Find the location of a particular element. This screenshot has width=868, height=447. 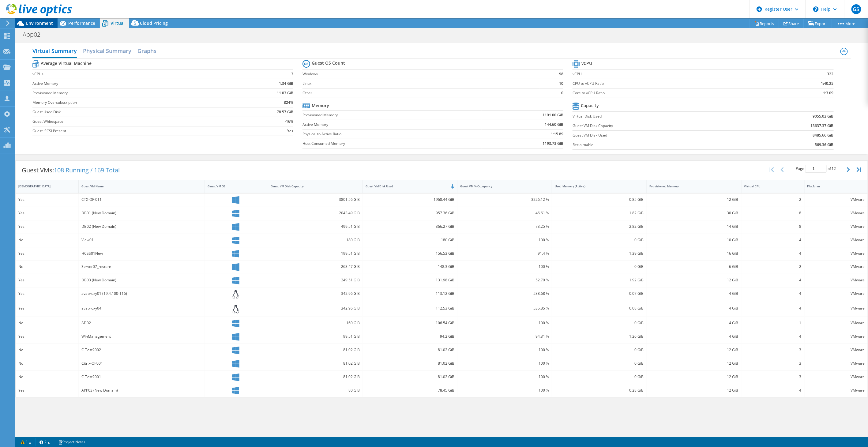

div: 112.53 GiB is located at coordinates (410, 308).